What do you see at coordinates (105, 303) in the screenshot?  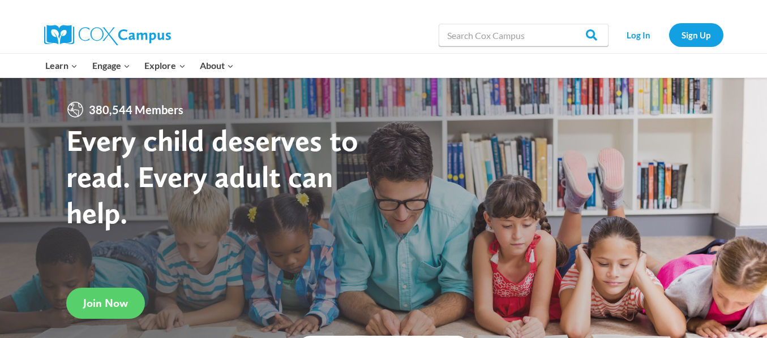 I see `a: Join Now` at bounding box center [105, 303].